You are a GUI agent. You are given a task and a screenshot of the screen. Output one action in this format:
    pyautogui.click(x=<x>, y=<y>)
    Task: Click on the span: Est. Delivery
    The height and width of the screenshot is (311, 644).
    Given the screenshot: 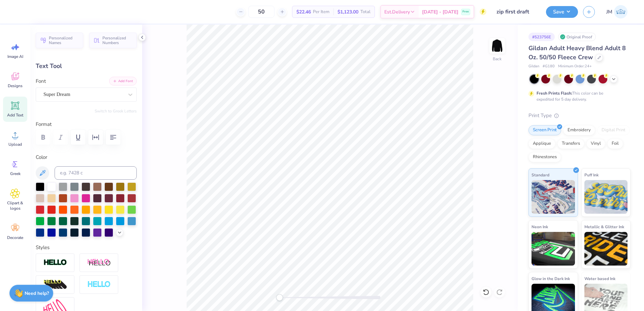 What is the action you would take?
    pyautogui.click(x=397, y=12)
    